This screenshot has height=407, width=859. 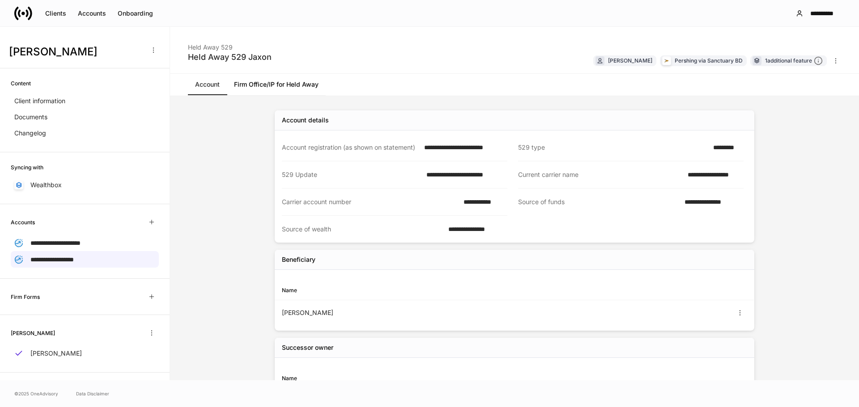 I want to click on span: © 2025 OneAdvisory, so click(x=36, y=394).